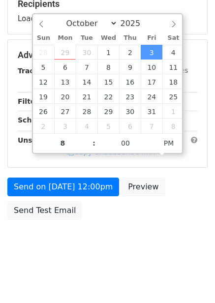 Image resolution: width=215 pixels, height=303 pixels. What do you see at coordinates (130, 38) in the screenshot?
I see `span: Thu` at bounding box center [130, 38].